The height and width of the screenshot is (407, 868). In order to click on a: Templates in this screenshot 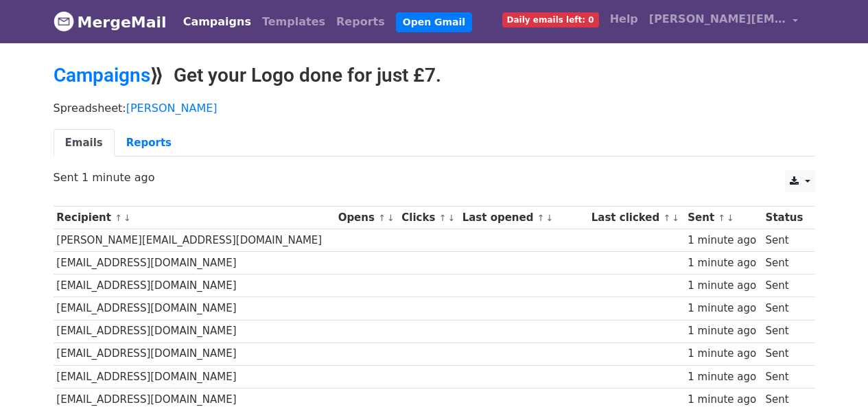, I will do `click(293, 22)`.